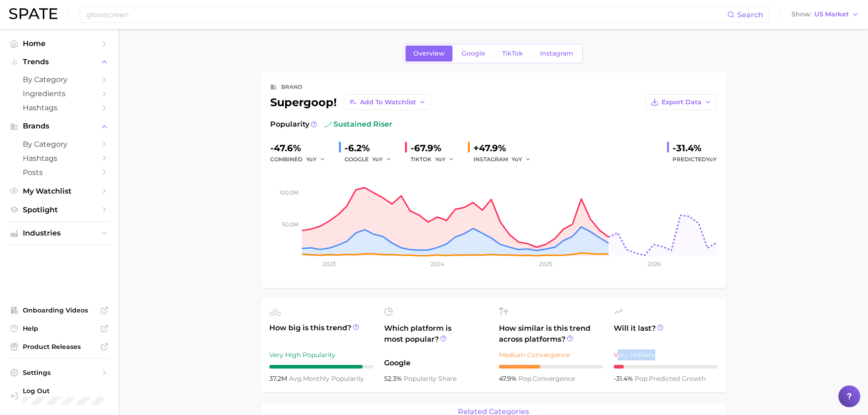  Describe the element at coordinates (694, 159) in the screenshot. I see `span: Predicted` at that location.